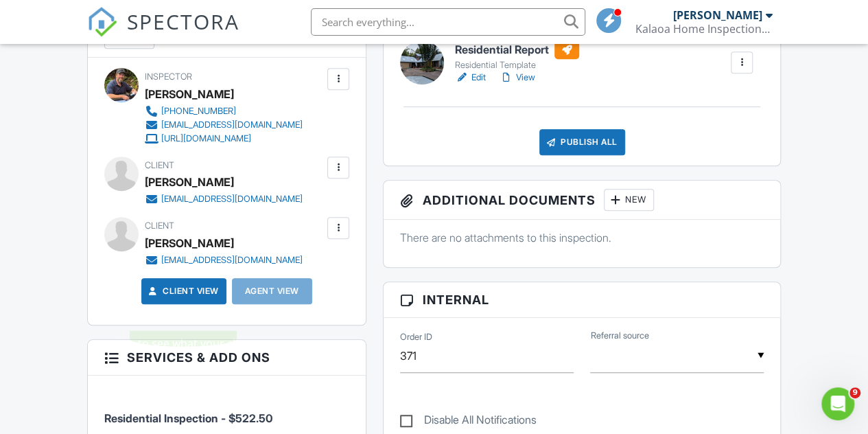  What do you see at coordinates (629, 200) in the screenshot?
I see `div: New` at bounding box center [629, 200].